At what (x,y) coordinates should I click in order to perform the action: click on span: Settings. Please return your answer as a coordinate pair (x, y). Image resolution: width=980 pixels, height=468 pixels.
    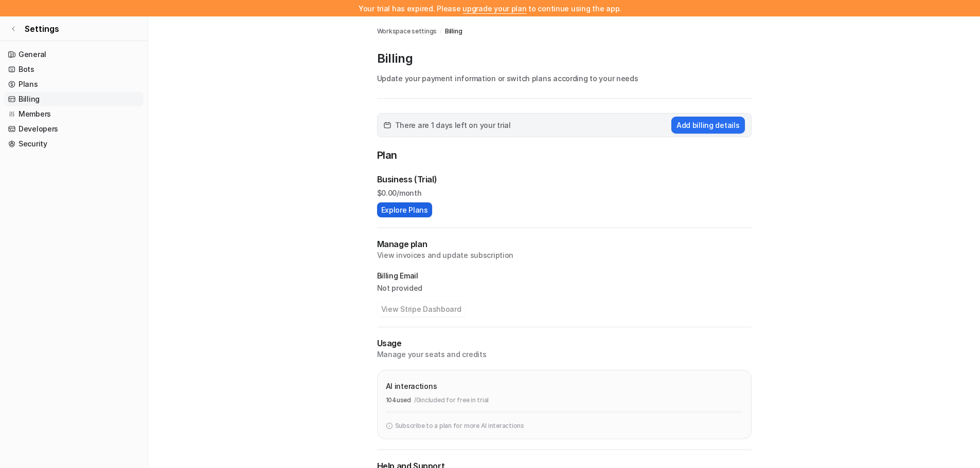
    Looking at the image, I should click on (41, 29).